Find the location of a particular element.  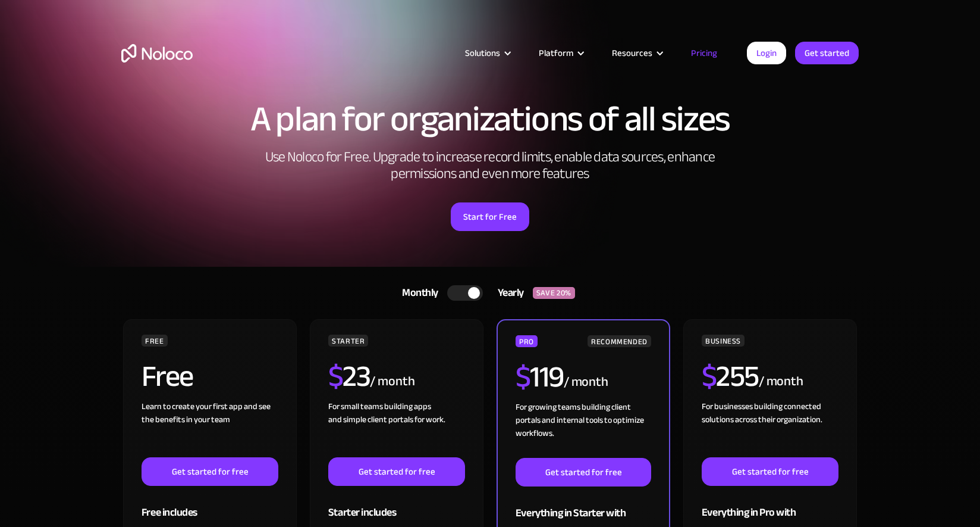

h2: 255 is located at coordinates (730, 376).